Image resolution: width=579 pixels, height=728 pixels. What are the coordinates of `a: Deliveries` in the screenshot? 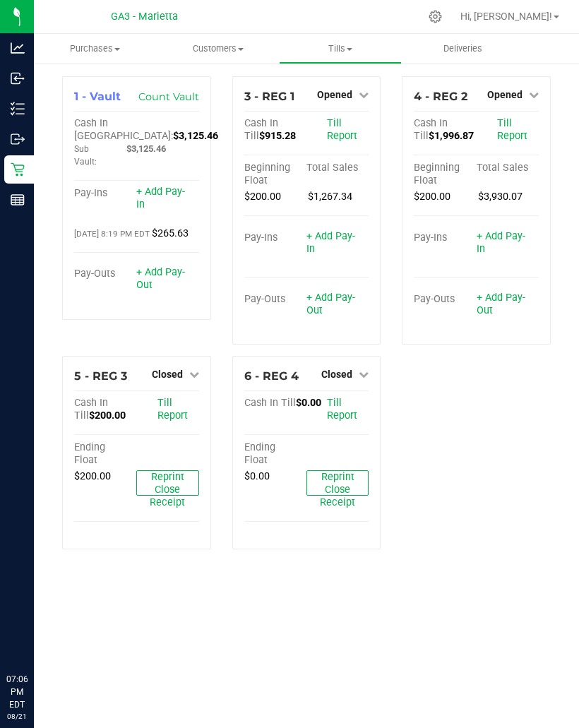 It's located at (463, 49).